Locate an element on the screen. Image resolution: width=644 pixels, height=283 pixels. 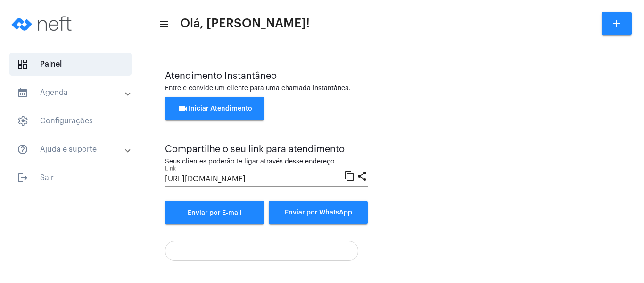
span: Sair is located at coordinates (70, 178).